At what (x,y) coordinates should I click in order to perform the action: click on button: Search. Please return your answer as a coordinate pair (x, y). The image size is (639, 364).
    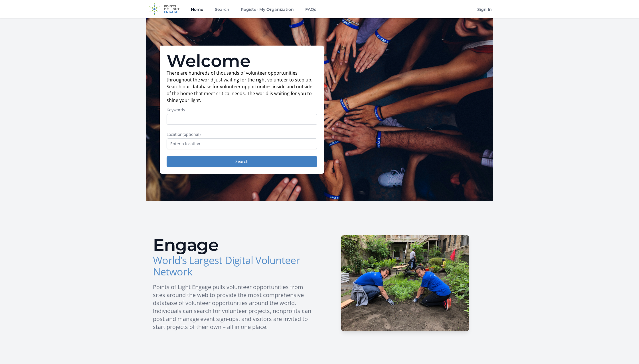
    Looking at the image, I should click on (242, 161).